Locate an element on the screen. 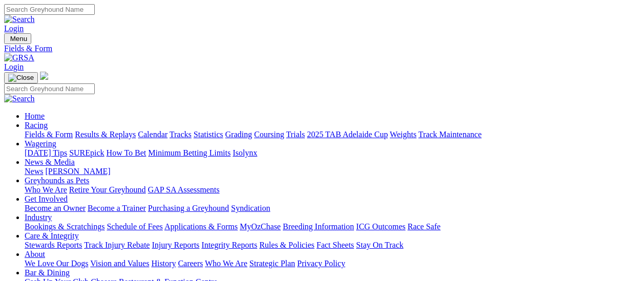  a: ICG Outcomes is located at coordinates (381, 226).